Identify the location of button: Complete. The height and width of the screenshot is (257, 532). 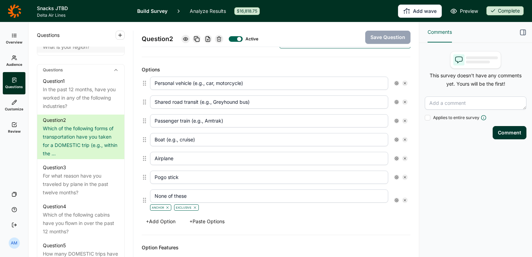
(505, 11).